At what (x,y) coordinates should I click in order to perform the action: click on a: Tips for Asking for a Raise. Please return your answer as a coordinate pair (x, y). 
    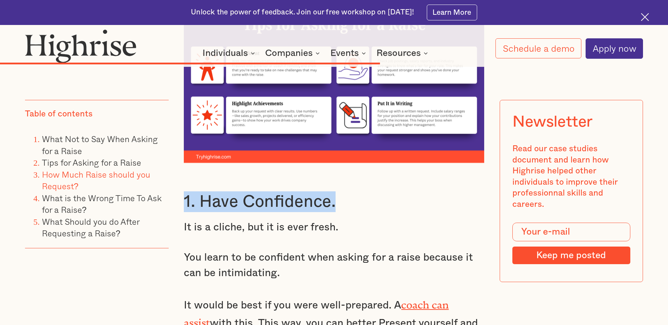
    Looking at the image, I should click on (91, 162).